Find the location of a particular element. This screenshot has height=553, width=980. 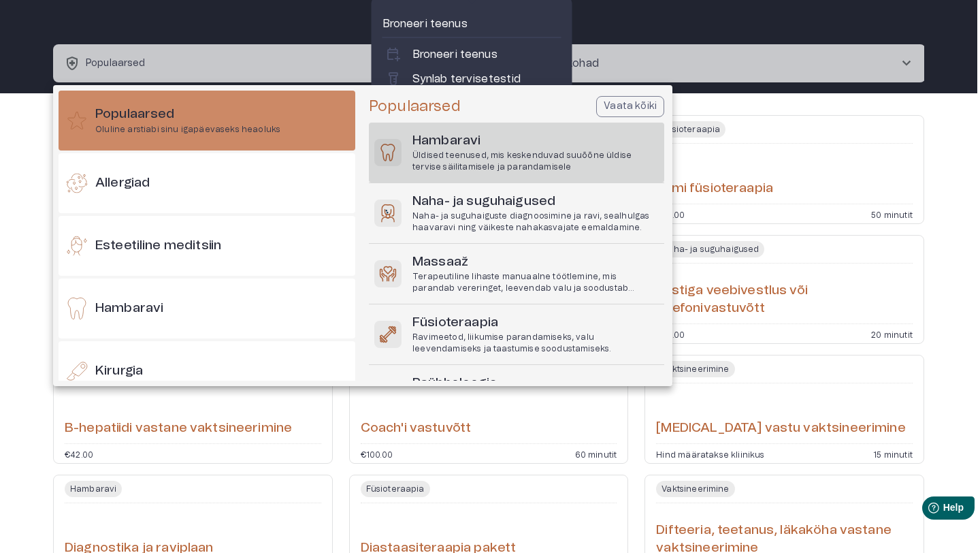

h6: Allergiad is located at coordinates (122, 183).